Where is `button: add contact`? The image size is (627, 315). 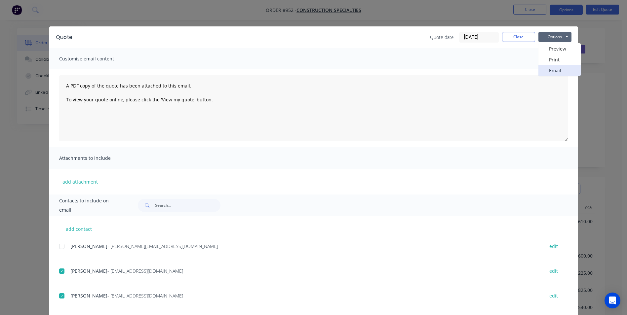 button: add contact is located at coordinates (79, 229).